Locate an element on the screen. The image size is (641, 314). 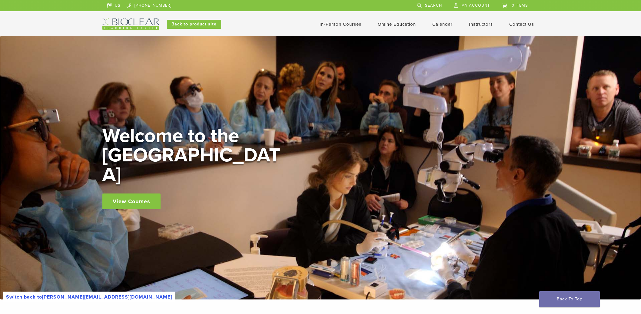
a: Contact Us is located at coordinates (521, 24).